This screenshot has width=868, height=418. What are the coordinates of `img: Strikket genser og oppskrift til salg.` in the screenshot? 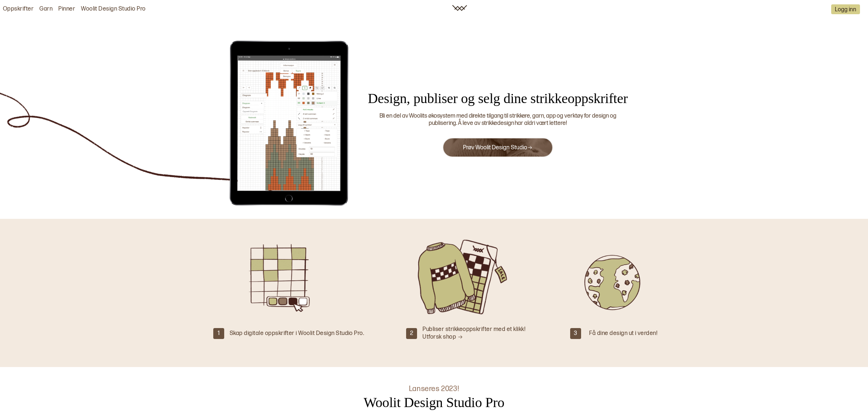 It's located at (463, 277).